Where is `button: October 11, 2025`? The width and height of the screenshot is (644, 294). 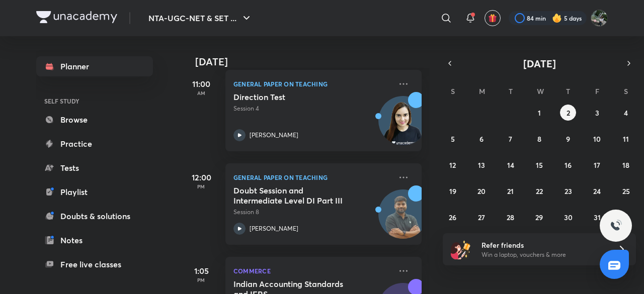 button: October 11, 2025 is located at coordinates (626, 139).